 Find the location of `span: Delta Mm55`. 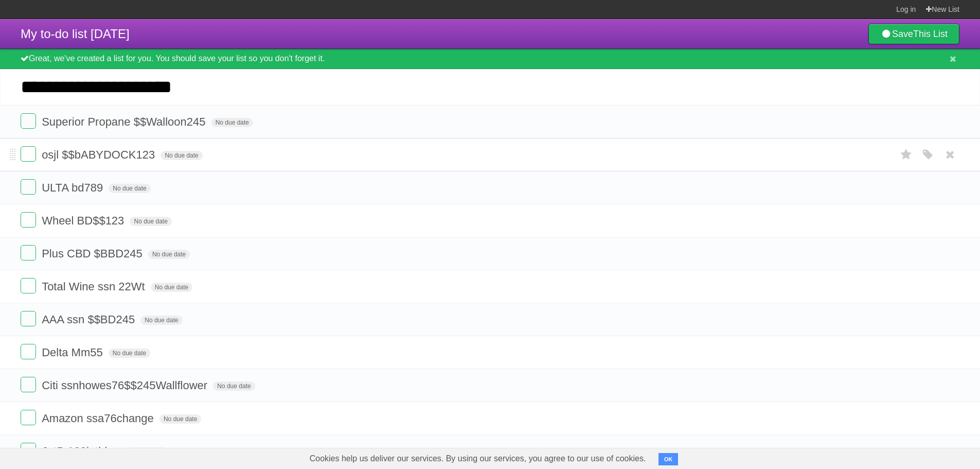

span: Delta Mm55 is located at coordinates (74, 352).